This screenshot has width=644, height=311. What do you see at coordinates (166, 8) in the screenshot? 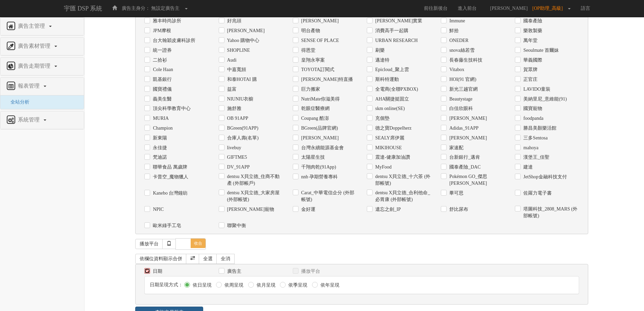
I see `span: 無設定廣告主` at bounding box center [166, 8].